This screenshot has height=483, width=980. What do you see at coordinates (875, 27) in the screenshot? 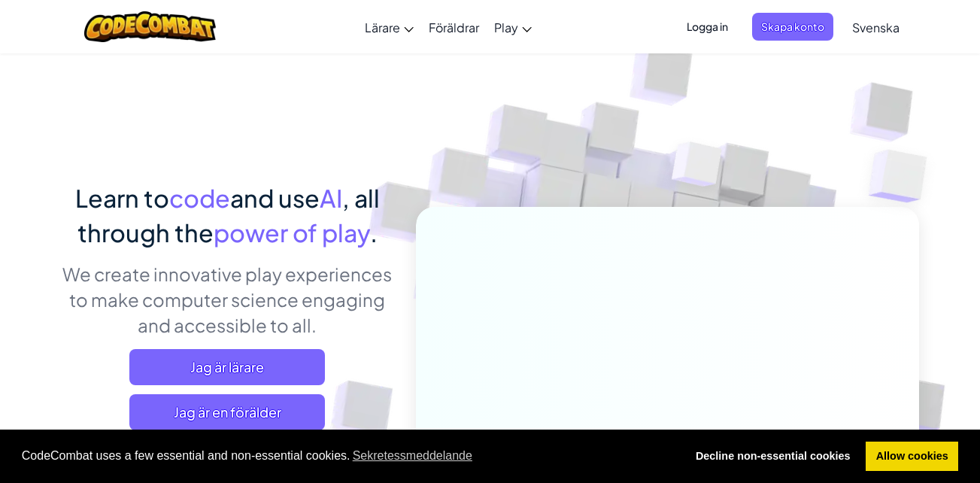
I see `a: Svenska` at bounding box center [875, 27].